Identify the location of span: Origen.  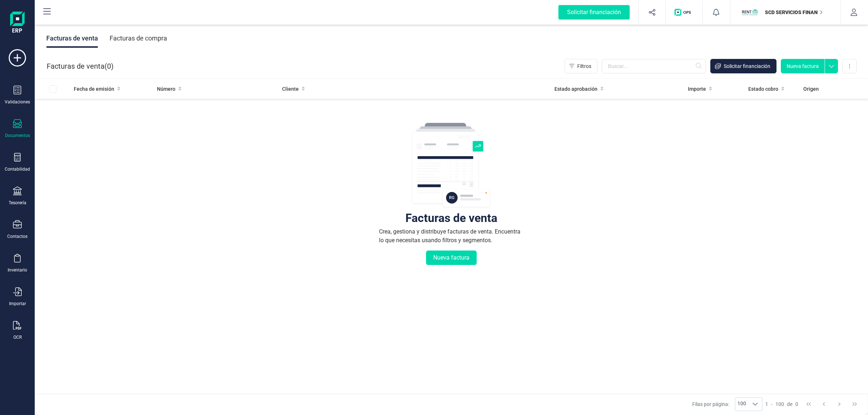
(811, 89).